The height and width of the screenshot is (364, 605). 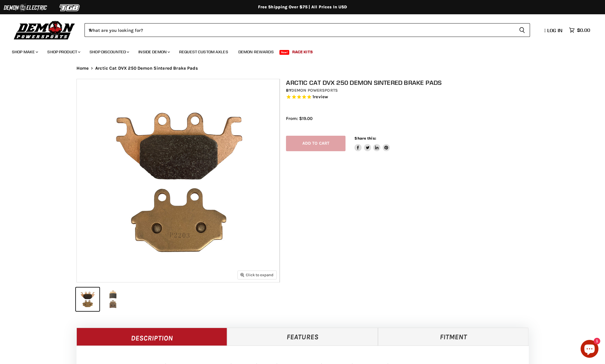 I want to click on span: From: $19.00, so click(x=299, y=118).